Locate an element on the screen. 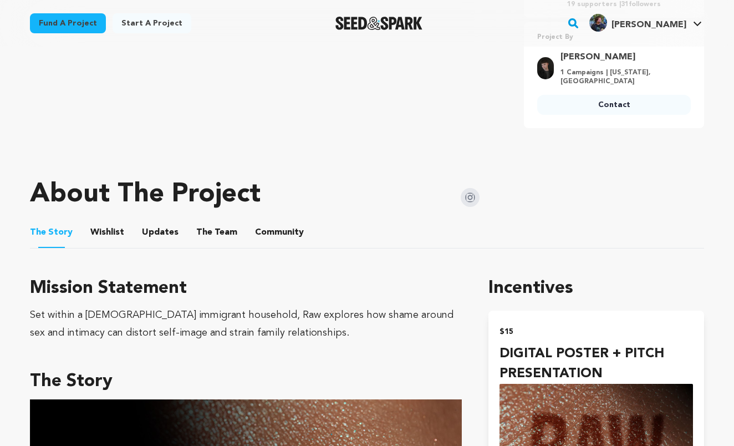 This screenshot has width=734, height=446. h2: $15 is located at coordinates (596, 332).